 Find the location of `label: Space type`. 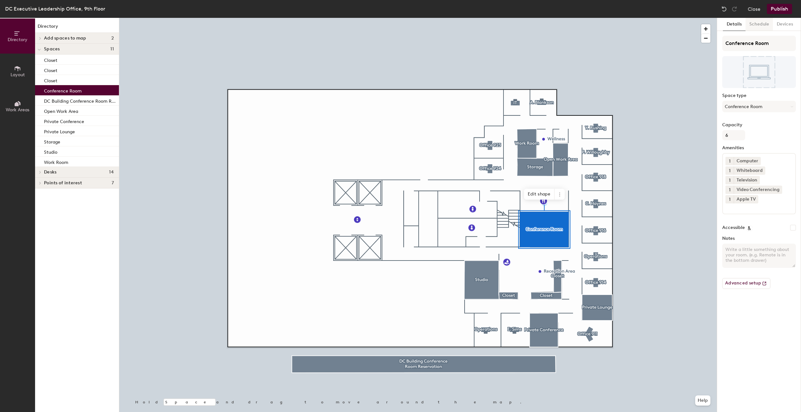

label: Space type is located at coordinates (759, 96).